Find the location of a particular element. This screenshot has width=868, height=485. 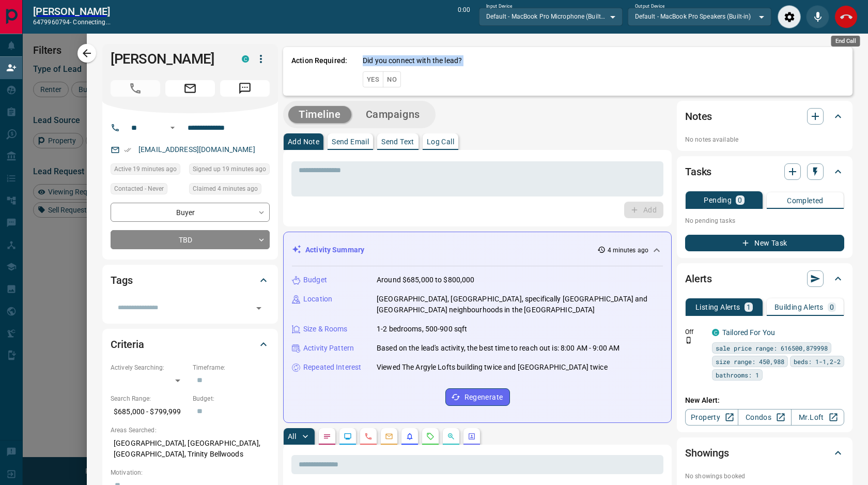

a: Condos is located at coordinates (764, 417).